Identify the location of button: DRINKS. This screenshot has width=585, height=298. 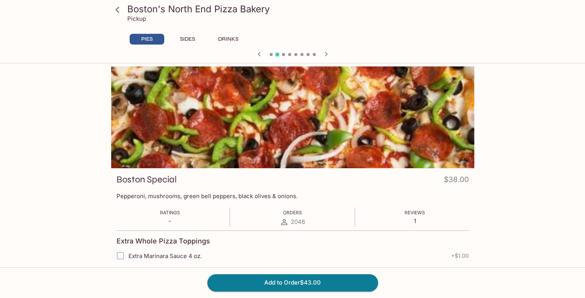
(228, 39).